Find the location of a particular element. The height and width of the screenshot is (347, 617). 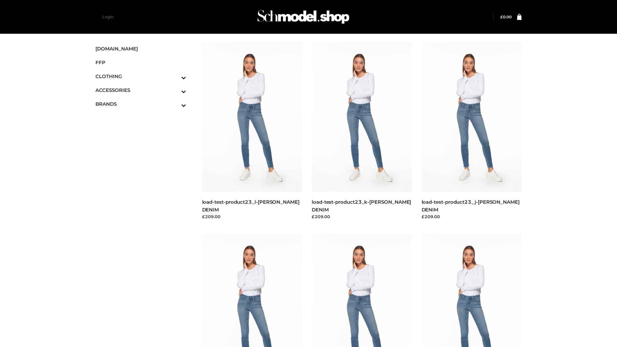

a: BRANDSToggle Submenu is located at coordinates (141, 104).